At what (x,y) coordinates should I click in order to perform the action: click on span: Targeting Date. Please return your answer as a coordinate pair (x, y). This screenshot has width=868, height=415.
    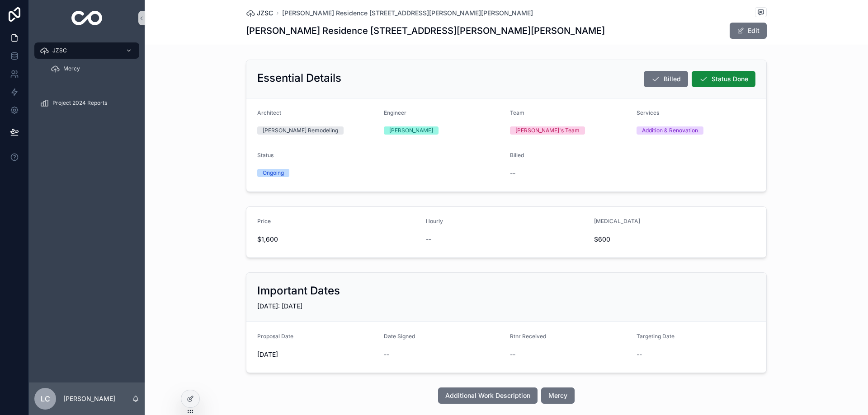
    Looking at the image, I should click on (655, 336).